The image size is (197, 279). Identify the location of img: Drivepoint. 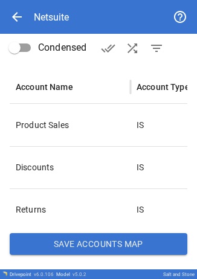
(5, 273).